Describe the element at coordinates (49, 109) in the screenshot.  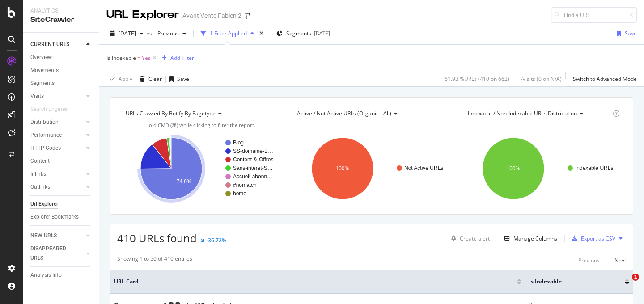
I see `div: Search Engines` at that location.